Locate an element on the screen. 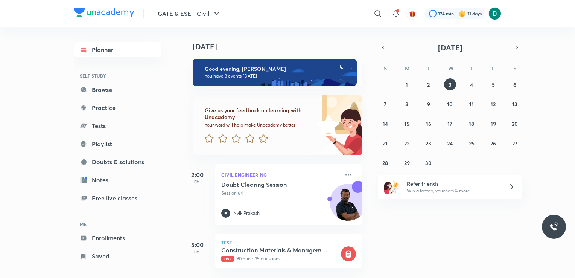 This screenshot has width=575, height=278. abbr: September 5, 2025 is located at coordinates (494, 84).